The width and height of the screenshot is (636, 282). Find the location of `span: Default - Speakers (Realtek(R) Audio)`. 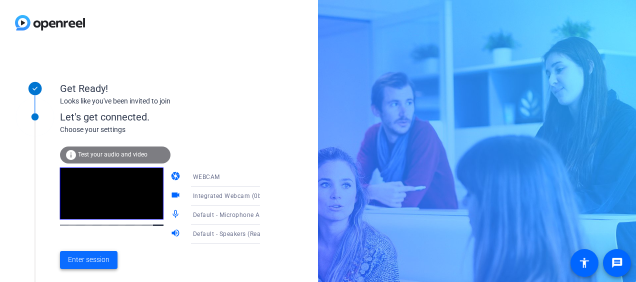

span: Default - Speakers (Realtek(R) Audio) is located at coordinates (247, 233).